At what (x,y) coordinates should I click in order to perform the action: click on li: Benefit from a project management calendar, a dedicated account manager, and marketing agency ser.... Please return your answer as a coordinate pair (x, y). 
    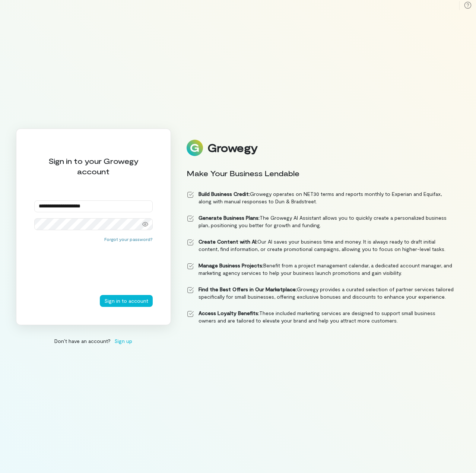
    Looking at the image, I should click on (320, 269).